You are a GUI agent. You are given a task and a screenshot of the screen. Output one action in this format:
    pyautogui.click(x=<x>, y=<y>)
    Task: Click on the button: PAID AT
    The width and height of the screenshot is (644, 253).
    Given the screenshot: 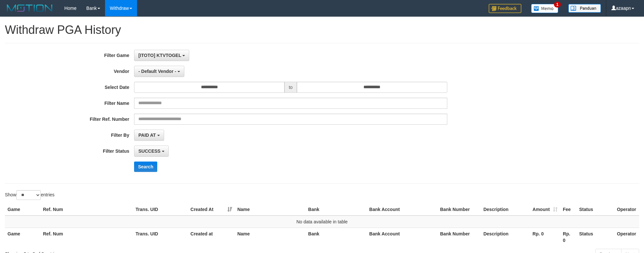 What is the action you would take?
    pyautogui.click(x=149, y=135)
    